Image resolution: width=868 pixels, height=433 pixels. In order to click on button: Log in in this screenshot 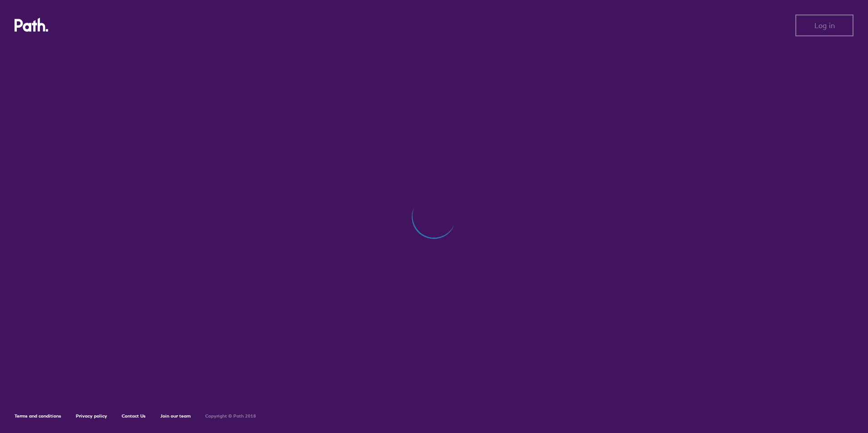, I will do `click(824, 25)`.